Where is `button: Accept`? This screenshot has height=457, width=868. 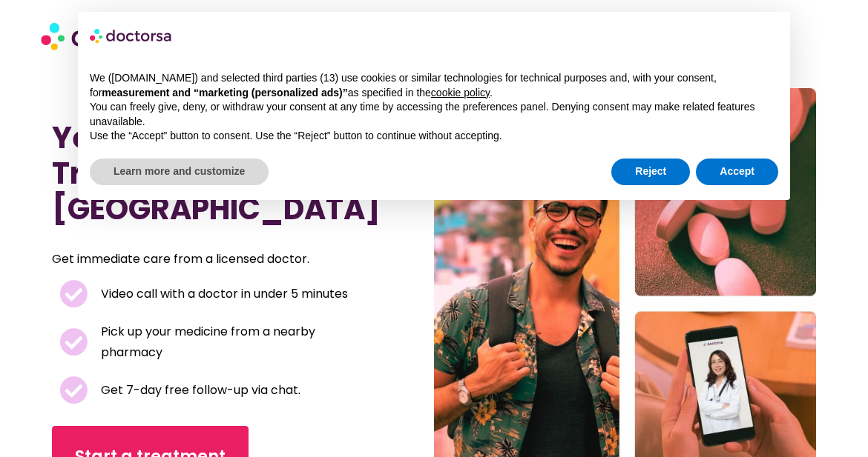
button: Accept is located at coordinates (737, 172).